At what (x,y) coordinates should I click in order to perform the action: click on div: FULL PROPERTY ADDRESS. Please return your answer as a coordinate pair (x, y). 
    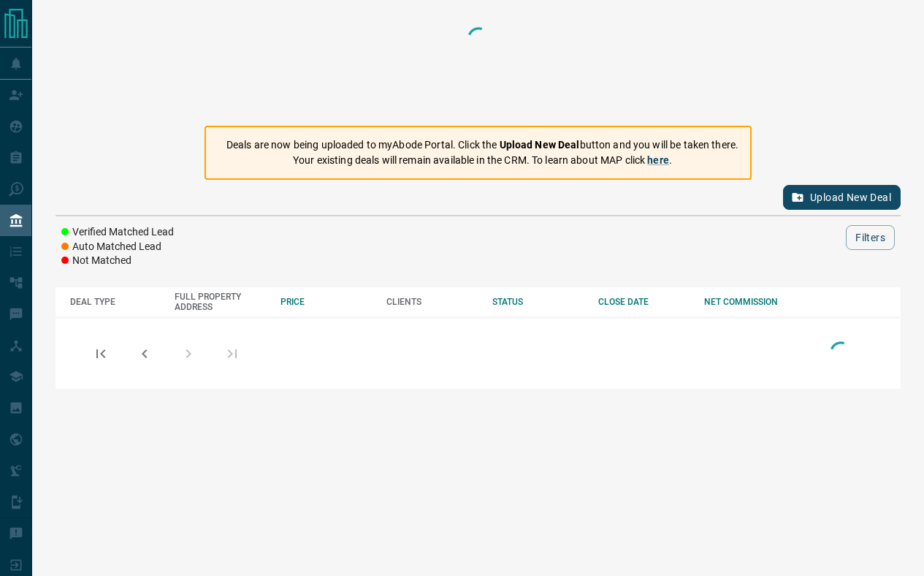
    Looking at the image, I should click on (220, 302).